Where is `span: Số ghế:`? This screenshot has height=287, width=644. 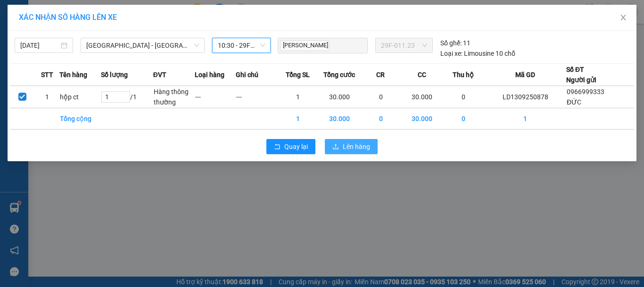 span: Số ghế: is located at coordinates (451, 43).